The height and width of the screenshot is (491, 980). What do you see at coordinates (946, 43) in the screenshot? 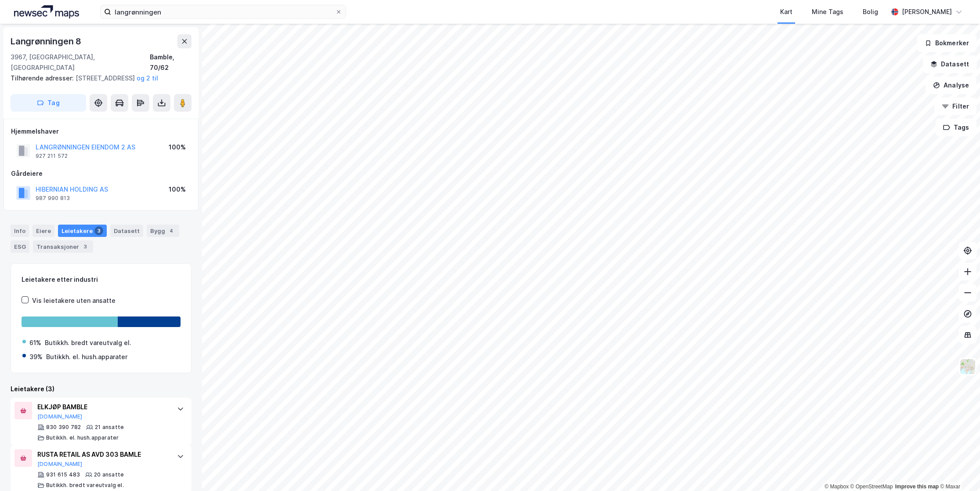
I see `button: Bokmerker` at bounding box center [946, 43].